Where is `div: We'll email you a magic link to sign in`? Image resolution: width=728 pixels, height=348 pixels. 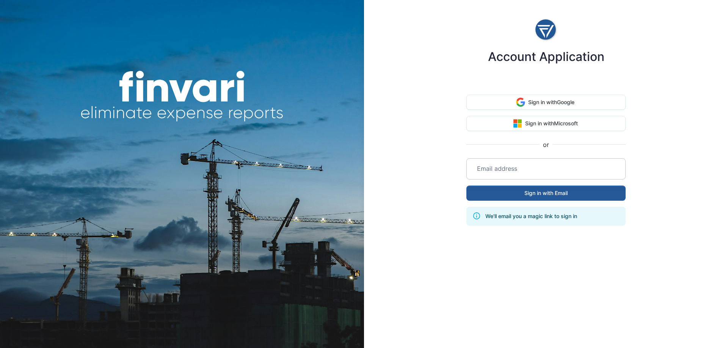 div: We'll email you a magic link to sign in is located at coordinates (531, 217).